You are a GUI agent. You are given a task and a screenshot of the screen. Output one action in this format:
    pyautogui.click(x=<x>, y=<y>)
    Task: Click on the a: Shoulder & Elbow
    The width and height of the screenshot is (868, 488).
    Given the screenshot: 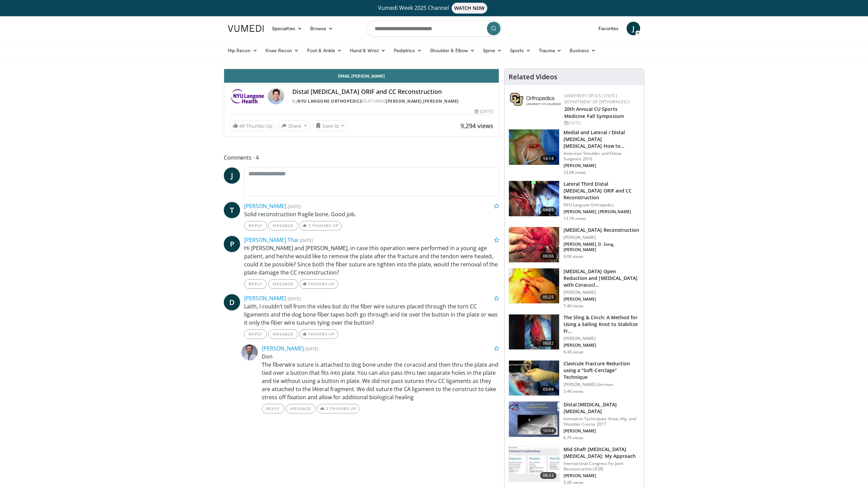 What is the action you would take?
    pyautogui.click(x=453, y=51)
    